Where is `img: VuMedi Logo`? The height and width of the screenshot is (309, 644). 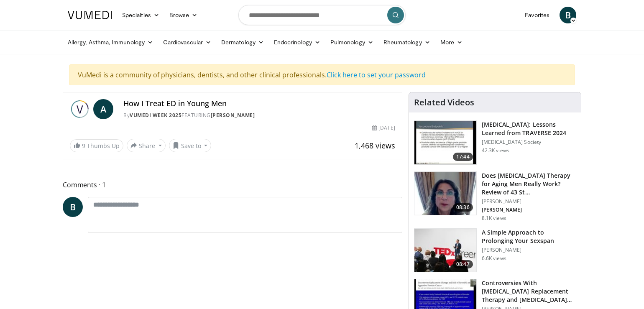
img: VuMedi Logo is located at coordinates (90, 15).